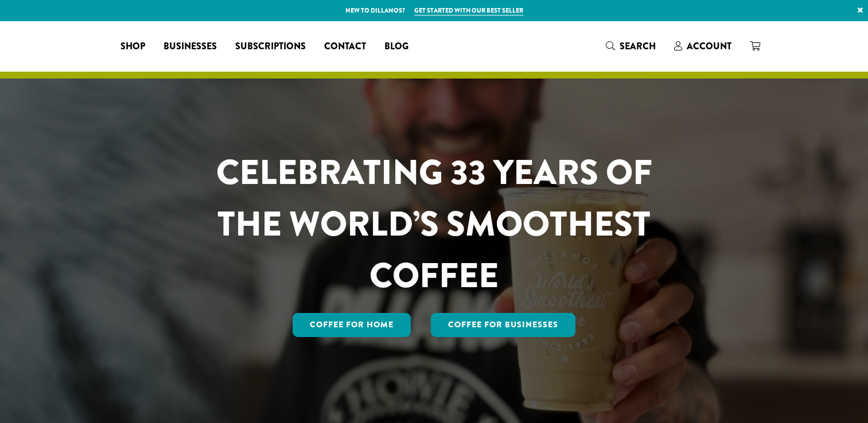 This screenshot has width=868, height=423. I want to click on span: Account, so click(709, 46).